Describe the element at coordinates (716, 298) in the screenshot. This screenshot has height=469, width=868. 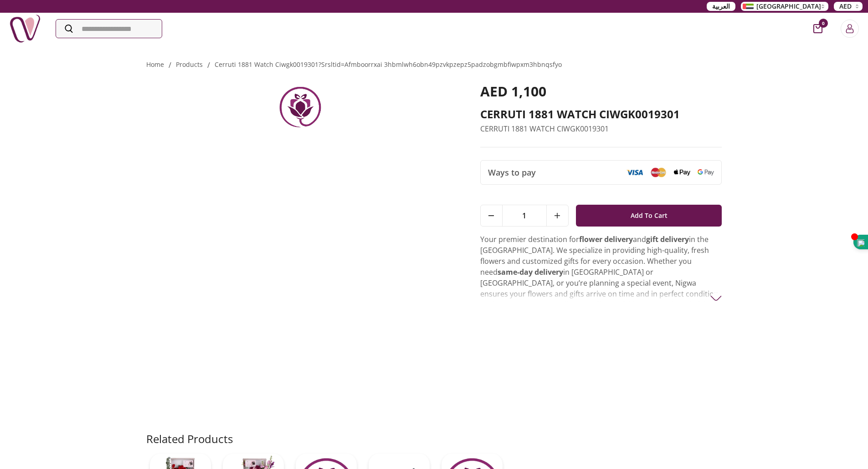
I see `img: arrow` at that location.